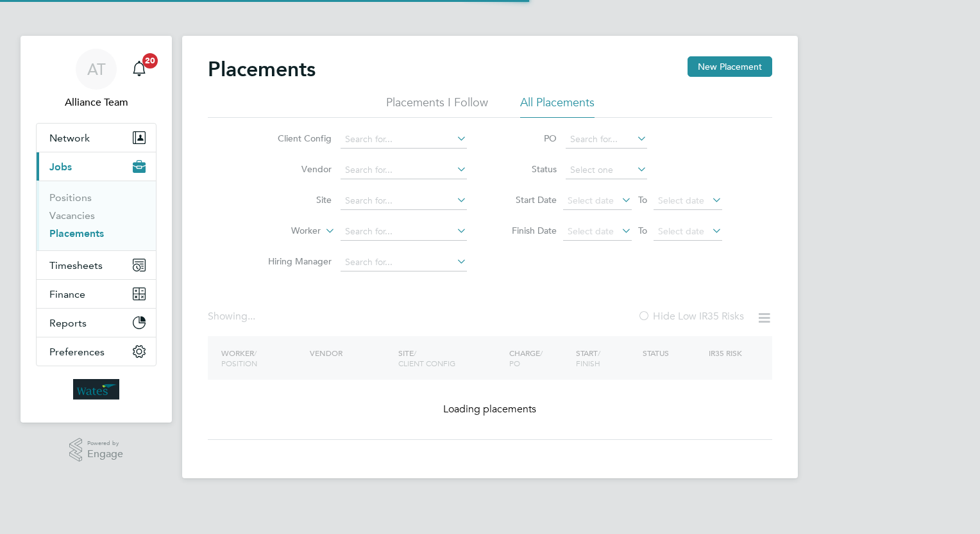 The image size is (980, 534). I want to click on input: Select one, so click(606, 171).